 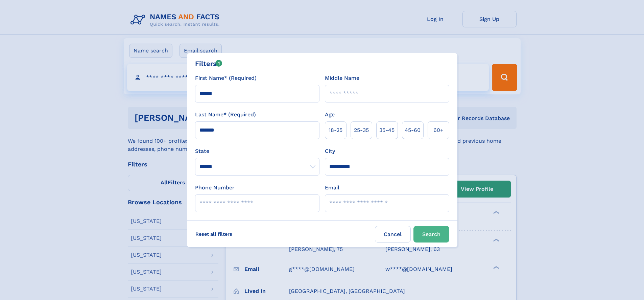 I want to click on label: Cancel, so click(x=393, y=234).